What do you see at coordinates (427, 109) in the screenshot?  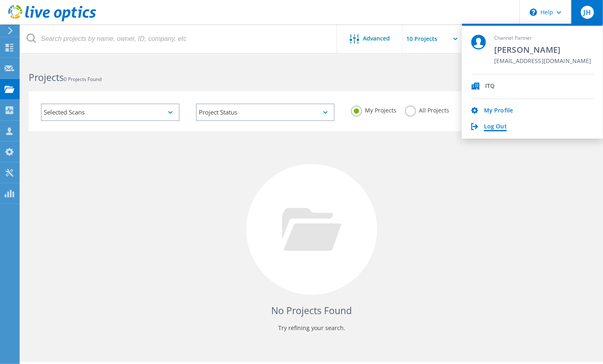 I see `label: All Projects` at bounding box center [427, 109].